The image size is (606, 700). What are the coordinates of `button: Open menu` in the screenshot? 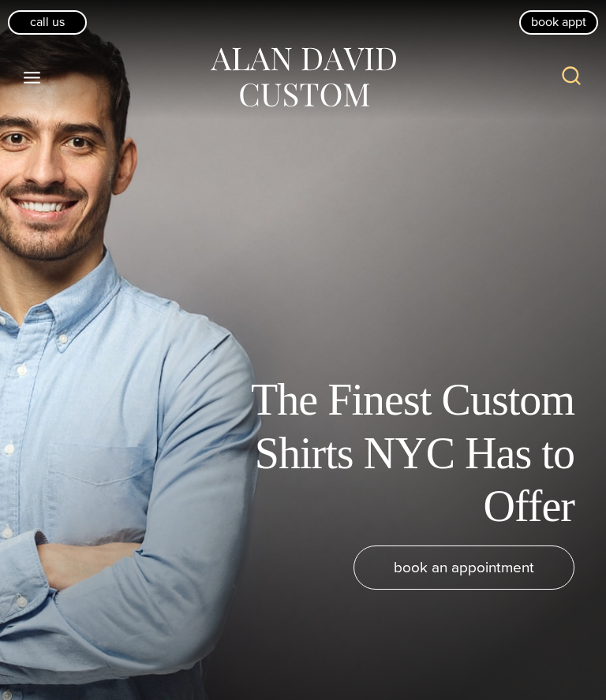 It's located at (32, 78).